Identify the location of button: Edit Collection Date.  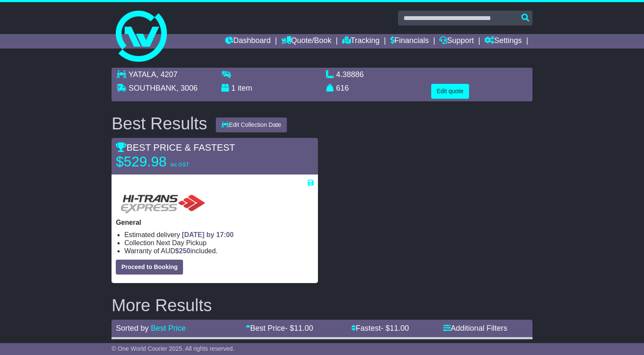
(251, 125).